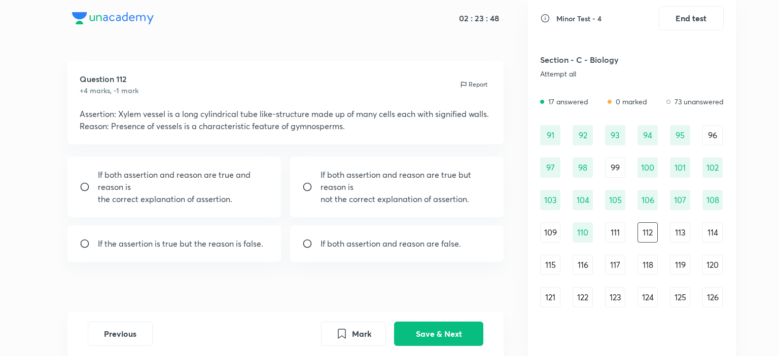 The height and width of the screenshot is (356, 779). Describe the element at coordinates (647, 200) in the screenshot. I see `div: 106` at that location.